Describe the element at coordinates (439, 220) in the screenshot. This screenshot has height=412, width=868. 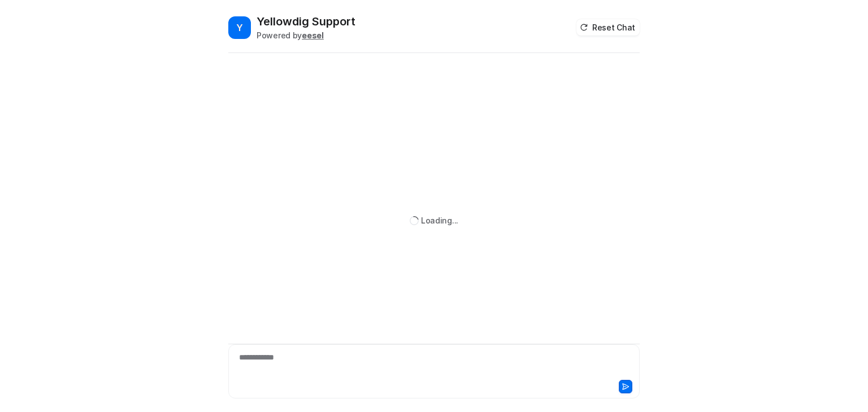
I see `div: Loading...` at that location.